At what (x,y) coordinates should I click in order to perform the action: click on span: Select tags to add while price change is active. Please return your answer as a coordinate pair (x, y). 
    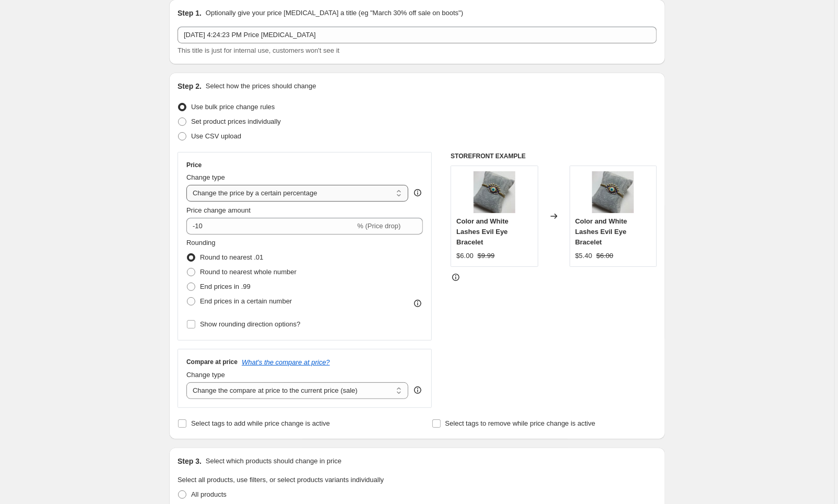
    Looking at the image, I should click on (261, 422).